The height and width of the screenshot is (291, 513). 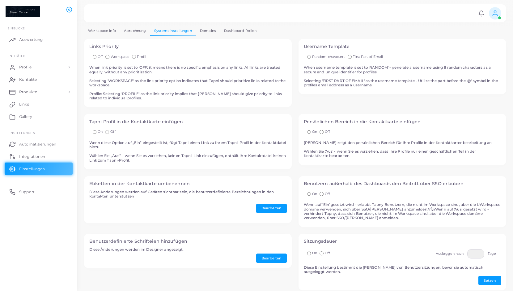 I want to click on span: Automatisierungen, so click(x=38, y=144).